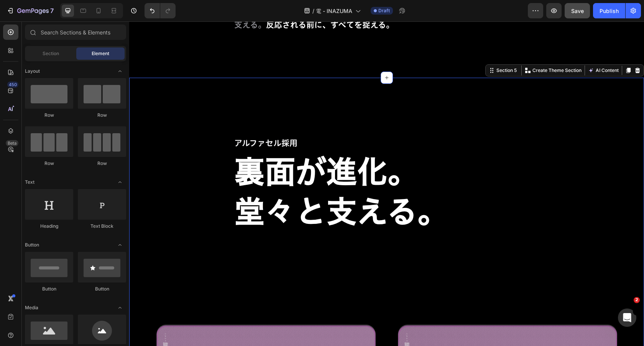 The image size is (644, 346). I want to click on span: Save, so click(577, 11).